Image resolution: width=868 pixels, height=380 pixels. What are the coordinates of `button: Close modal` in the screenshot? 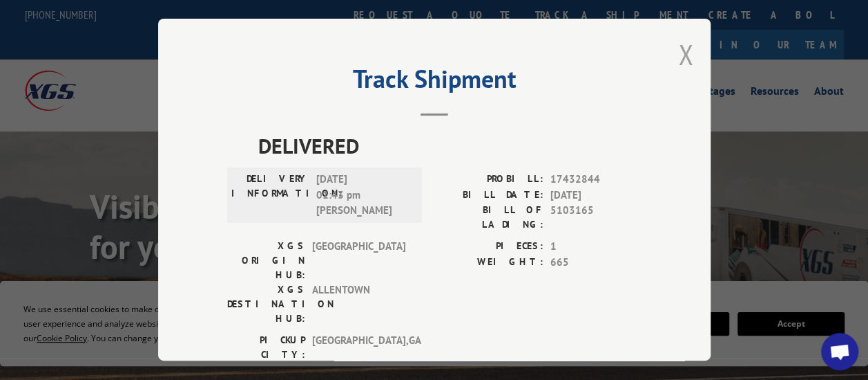 It's located at (686, 54).